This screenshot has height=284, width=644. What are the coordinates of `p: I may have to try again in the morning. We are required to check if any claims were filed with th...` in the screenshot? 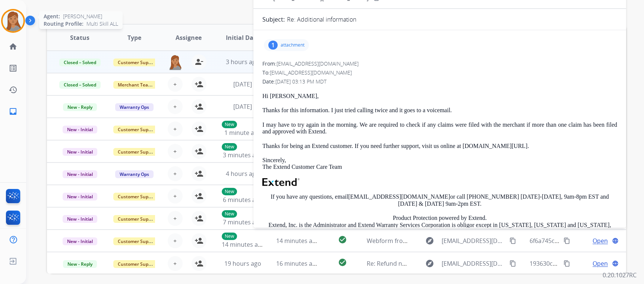 It's located at (440, 128).